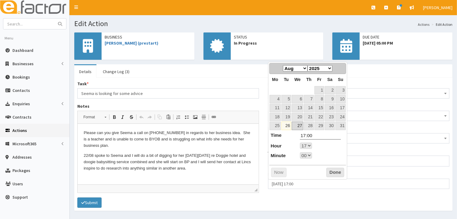 The image size is (457, 219). Describe the element at coordinates (214, 117) in the screenshot. I see `a: Link (Ctrl+L)` at that location.